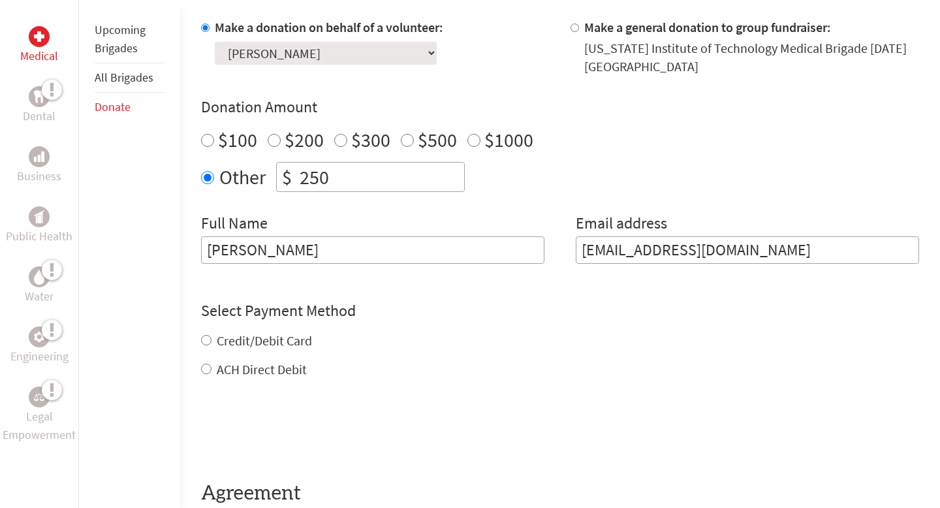 This screenshot has height=508, width=940. Describe the element at coordinates (112, 106) in the screenshot. I see `a: Donate` at that location.